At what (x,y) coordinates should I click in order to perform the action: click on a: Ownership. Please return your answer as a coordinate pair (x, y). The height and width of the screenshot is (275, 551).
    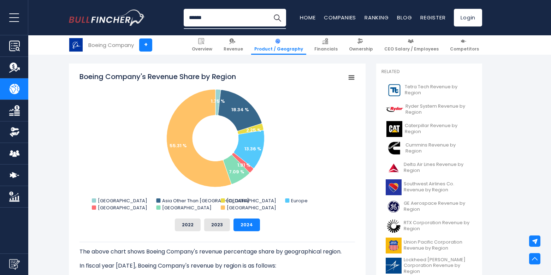
    Looking at the image, I should click on (361, 45).